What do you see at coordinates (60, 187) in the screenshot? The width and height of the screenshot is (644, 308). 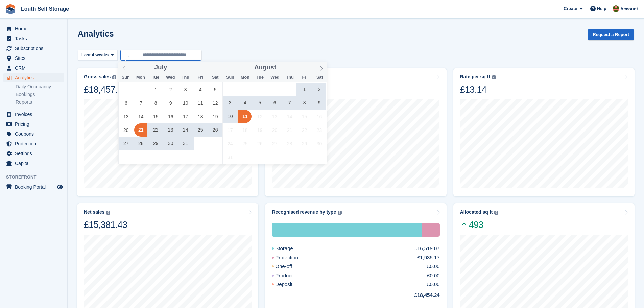 I see `a: Preview store` at bounding box center [60, 187].